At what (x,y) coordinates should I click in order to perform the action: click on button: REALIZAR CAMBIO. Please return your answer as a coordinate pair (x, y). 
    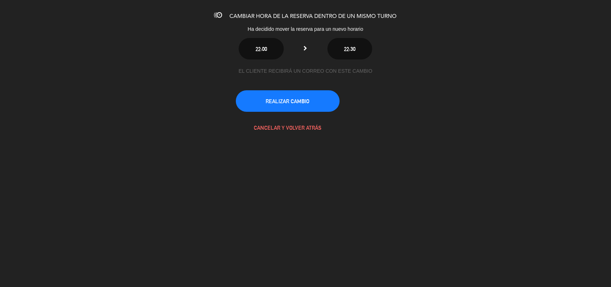
    Looking at the image, I should click on (288, 101).